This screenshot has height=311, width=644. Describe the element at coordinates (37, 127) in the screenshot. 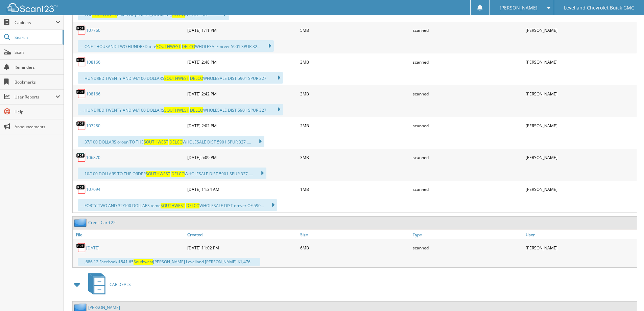

I see `span: Announcements` at that location.